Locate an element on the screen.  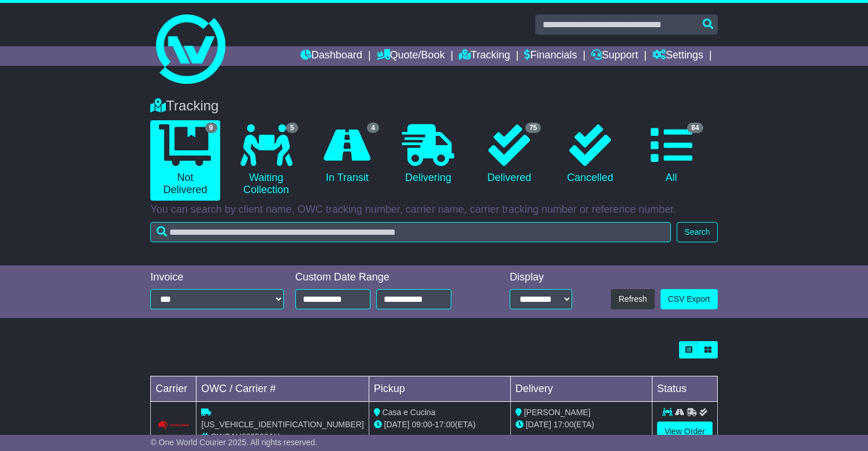
a: Tracking is located at coordinates (484, 56).